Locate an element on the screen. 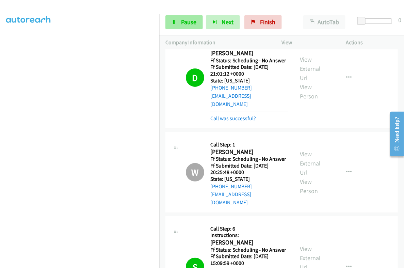  div: Need help? is located at coordinates (13, 23).